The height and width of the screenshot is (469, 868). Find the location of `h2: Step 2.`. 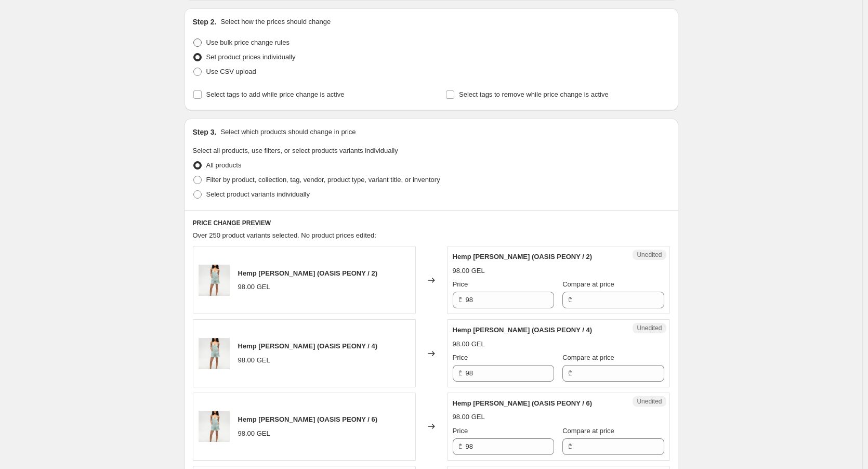

h2: Step 2. is located at coordinates (205, 22).